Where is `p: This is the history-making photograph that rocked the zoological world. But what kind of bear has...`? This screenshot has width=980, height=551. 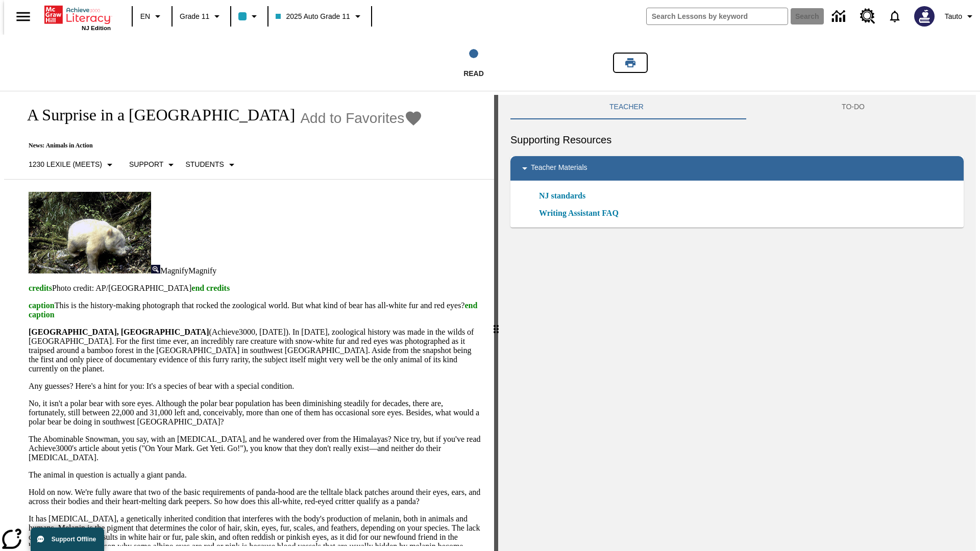
p: This is the history-making photograph that rocked the zoological world. But what kind of bear has... is located at coordinates (255, 310).